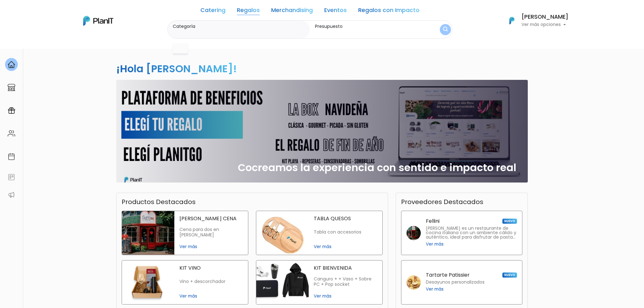 This screenshot has height=308, width=644. I want to click on img: search_button-432b6d5273f82d61273b3651a40e1bd1b912527efae98b1b7a1b2c0702e16a8d.svg, so click(445, 30).